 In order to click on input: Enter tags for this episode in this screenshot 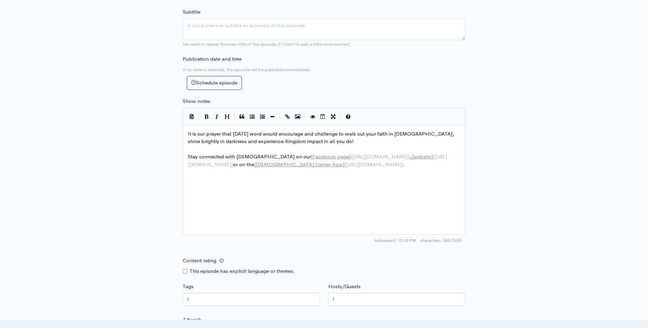, I will do `click(188, 299)`.